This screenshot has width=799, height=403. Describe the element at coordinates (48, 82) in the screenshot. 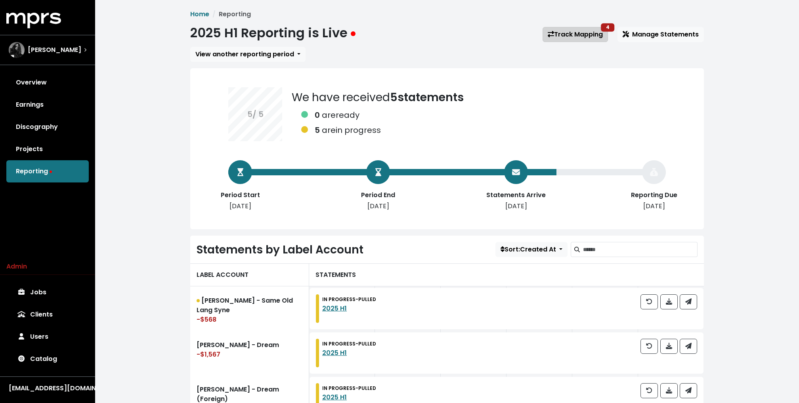

I see `a: Overview` at that location.